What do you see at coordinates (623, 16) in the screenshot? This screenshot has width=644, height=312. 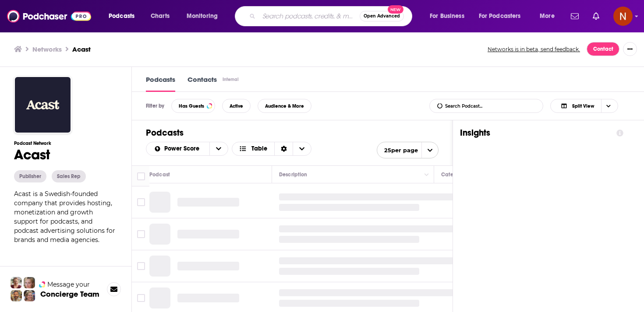 I see `button: Show profile menu` at bounding box center [623, 16].